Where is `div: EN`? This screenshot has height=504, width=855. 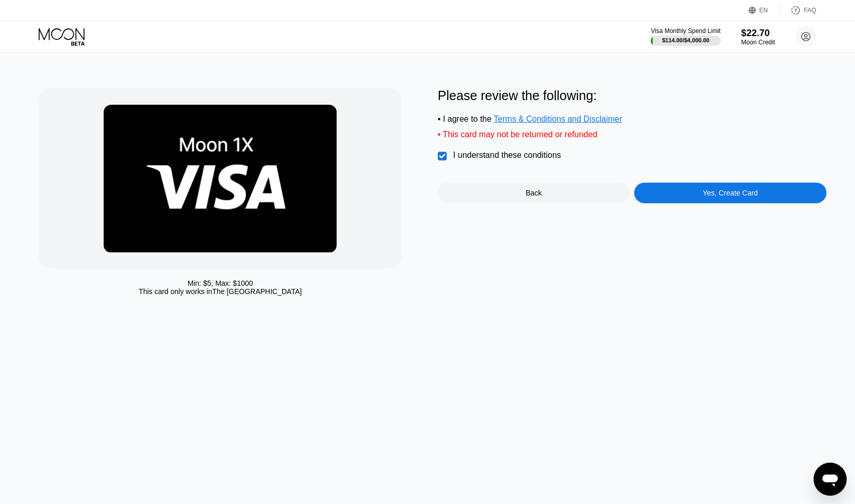
div: EN is located at coordinates (764, 10).